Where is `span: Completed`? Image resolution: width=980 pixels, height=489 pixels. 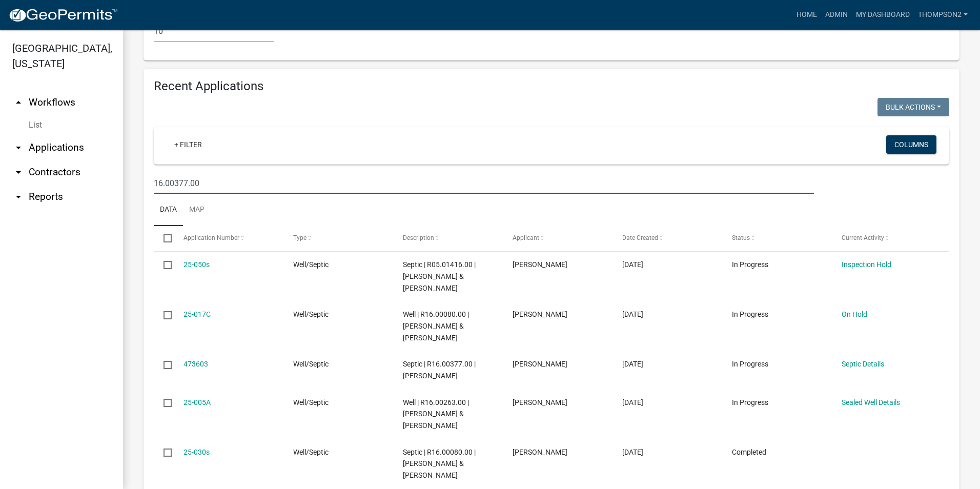
span: Completed is located at coordinates (748, 452).